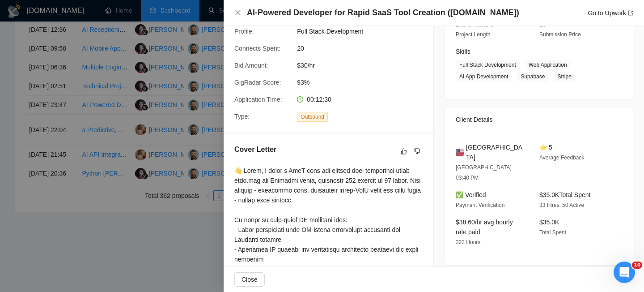 The image size is (644, 292). Describe the element at coordinates (471, 195) in the screenshot. I see `span: ✅ Verified` at that location.